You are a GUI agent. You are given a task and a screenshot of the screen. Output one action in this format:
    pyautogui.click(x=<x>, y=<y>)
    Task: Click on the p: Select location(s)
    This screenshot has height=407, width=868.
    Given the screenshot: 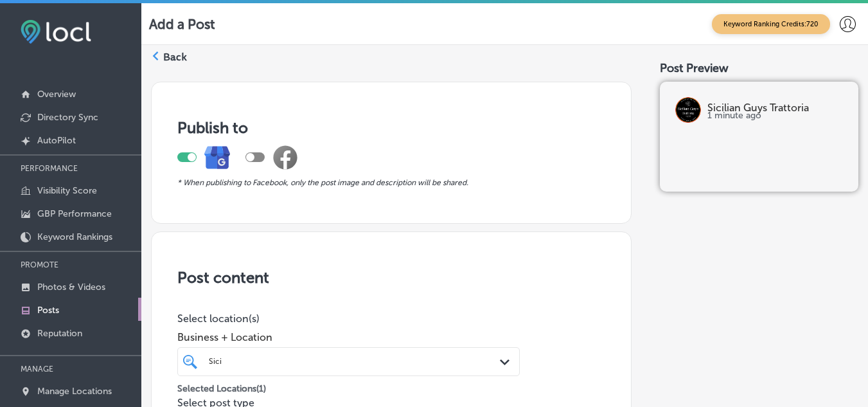 What is the action you would take?
    pyautogui.click(x=348, y=318)
    